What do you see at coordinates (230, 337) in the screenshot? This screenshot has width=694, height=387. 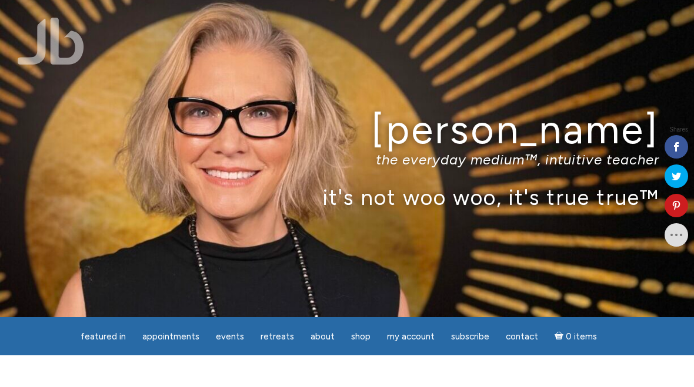 I see `a: Events` at bounding box center [230, 337].